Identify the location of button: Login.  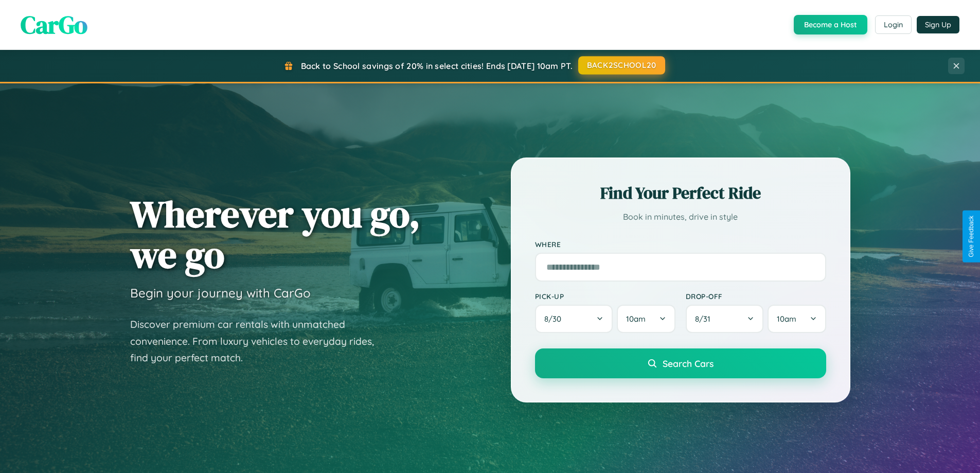
(893, 25).